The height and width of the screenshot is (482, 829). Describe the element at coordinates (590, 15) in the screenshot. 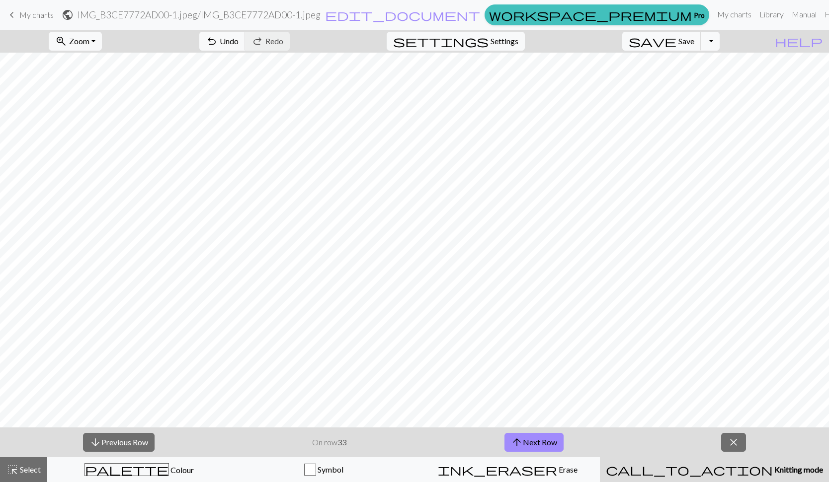

I see `span: workspace_premium` at that location.